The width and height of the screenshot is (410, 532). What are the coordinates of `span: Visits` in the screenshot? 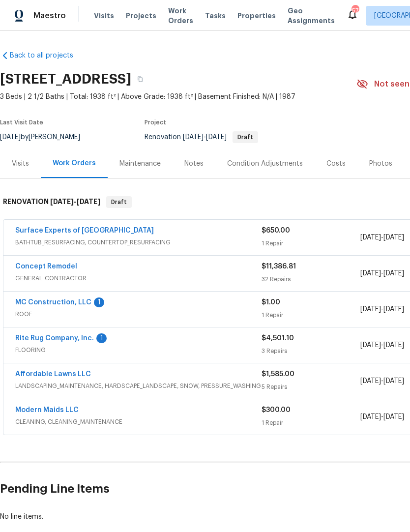 It's located at (104, 16).